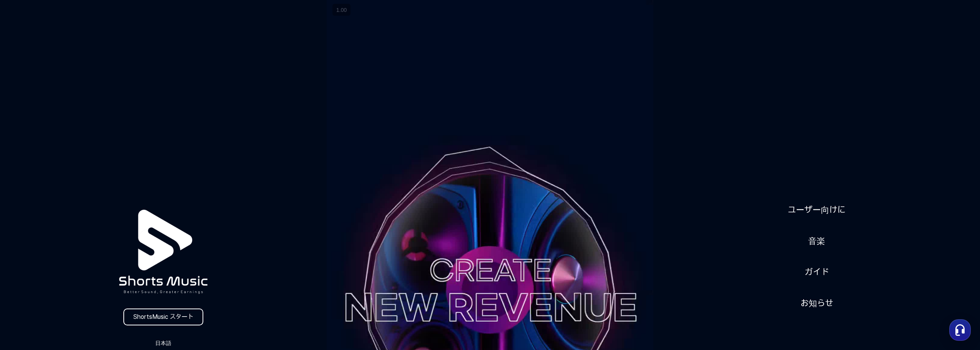  What do you see at coordinates (817, 303) in the screenshot?
I see `a: お知らせ` at bounding box center [817, 303].